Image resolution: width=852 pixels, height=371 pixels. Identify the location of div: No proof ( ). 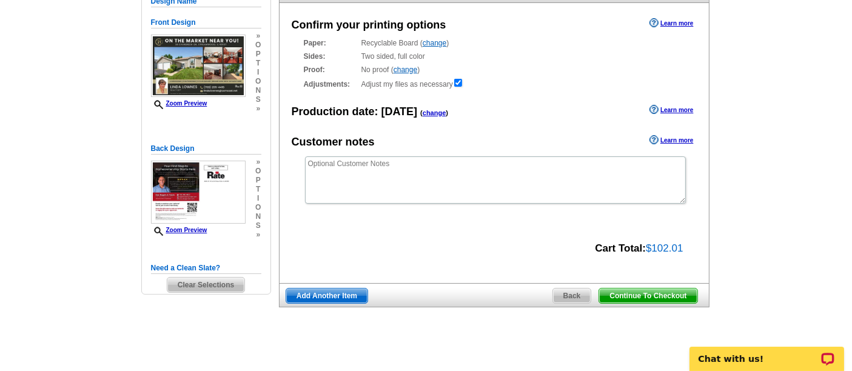
(494, 70).